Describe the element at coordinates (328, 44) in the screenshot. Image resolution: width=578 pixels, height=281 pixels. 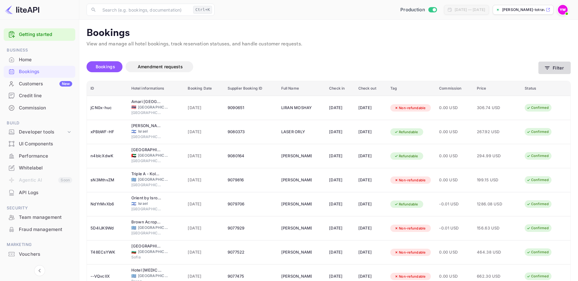
I see `p: View and manage all hotel bookings, track reservation statuses, and handle customer requests.` at that location.